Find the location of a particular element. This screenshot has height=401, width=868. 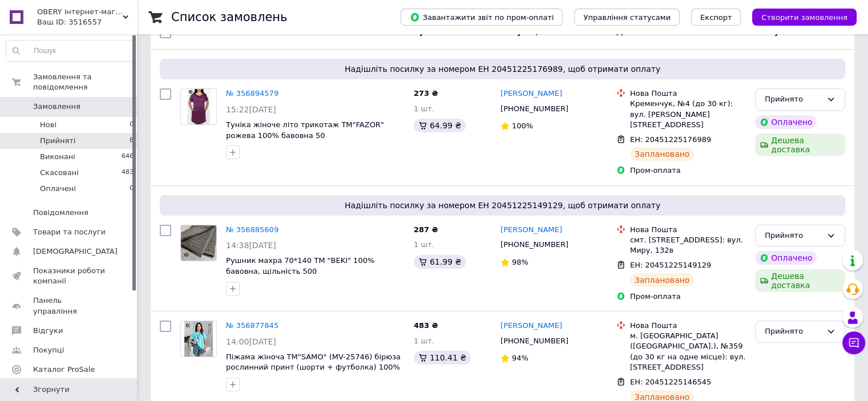

a: Туніка жіноче літо трикотаж ТМ"FAZOR" рожева 100% бавовна 50 is located at coordinates (305, 130).